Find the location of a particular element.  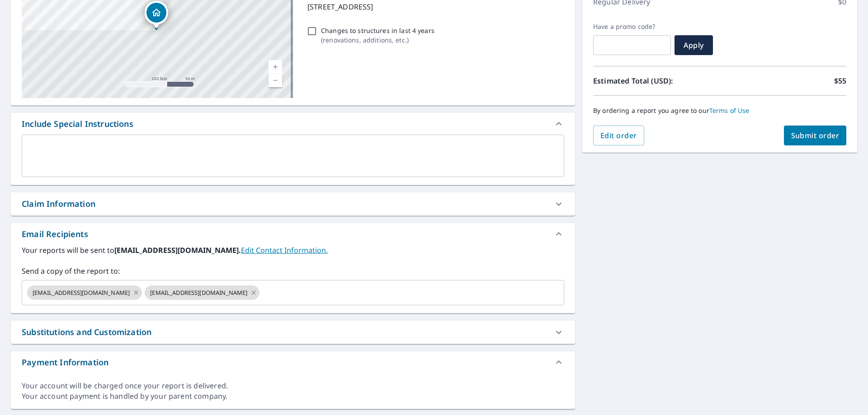

span: Edit order is located at coordinates (618, 136).